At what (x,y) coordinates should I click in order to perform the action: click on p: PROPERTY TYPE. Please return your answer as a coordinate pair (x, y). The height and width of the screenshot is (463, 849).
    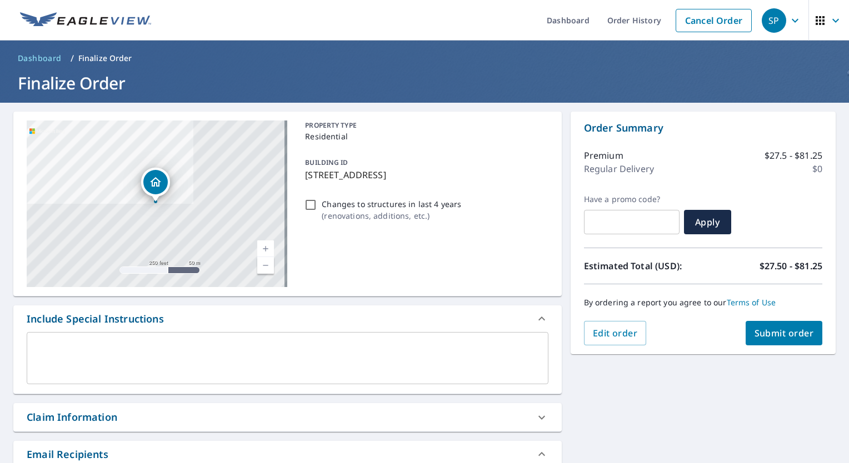
    Looking at the image, I should click on (424, 126).